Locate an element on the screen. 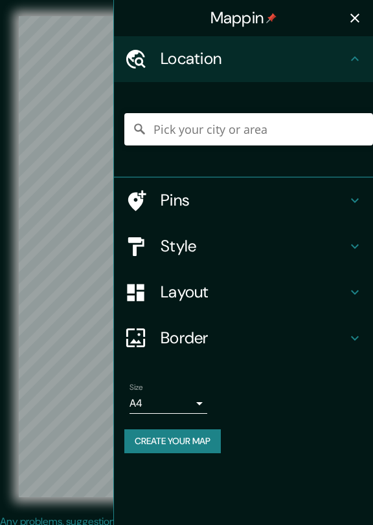 This screenshot has width=373, height=525. input: Pick your city or area is located at coordinates (248, 129).